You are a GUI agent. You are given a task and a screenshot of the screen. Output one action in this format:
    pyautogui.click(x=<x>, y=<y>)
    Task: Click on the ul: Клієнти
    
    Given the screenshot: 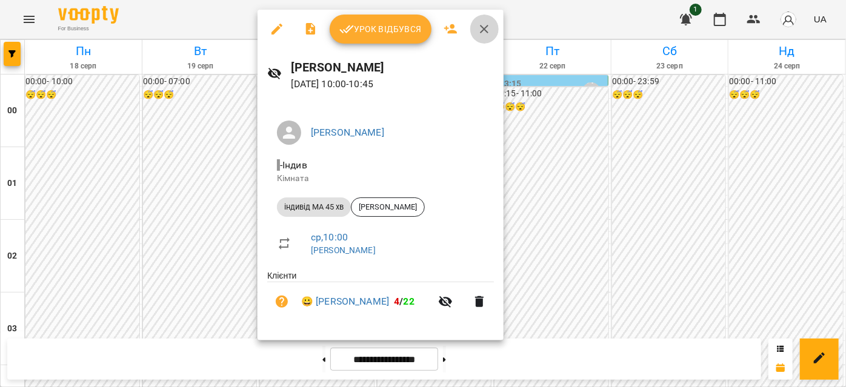 What is the action you would take?
    pyautogui.click(x=380, y=297)
    